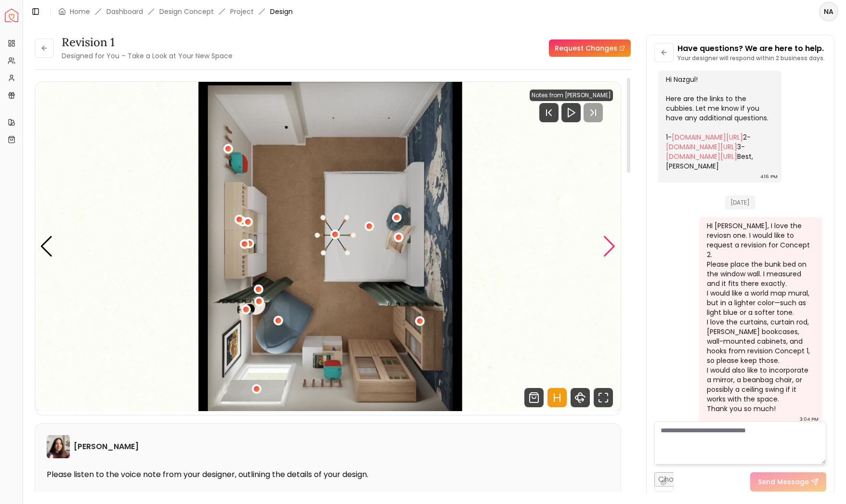 The width and height of the screenshot is (846, 504). What do you see at coordinates (242, 11) in the screenshot?
I see `a: Project` at bounding box center [242, 11].